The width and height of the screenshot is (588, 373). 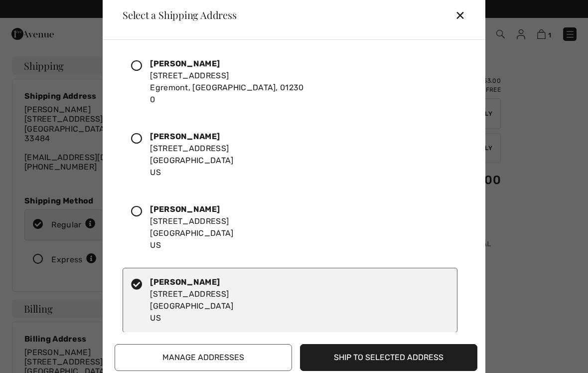 I want to click on div: Select a Shipping Address, so click(x=176, y=15).